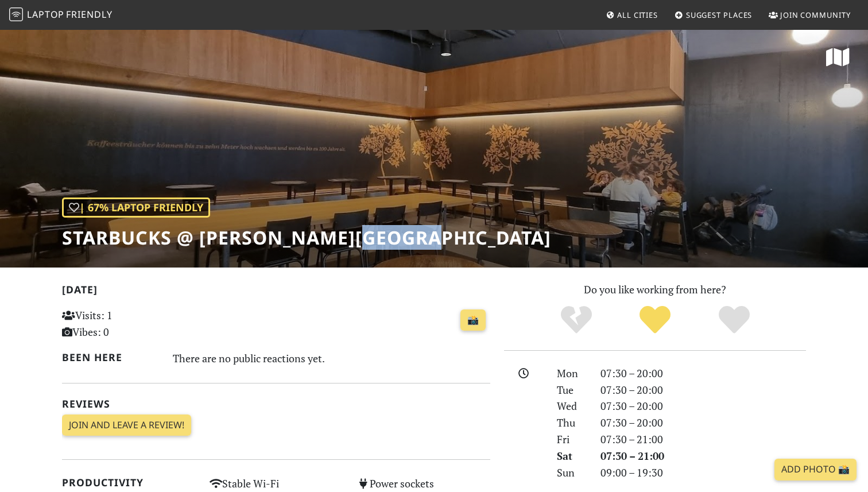 The width and height of the screenshot is (868, 492). I want to click on img: LaptopFriendly, so click(16, 14).